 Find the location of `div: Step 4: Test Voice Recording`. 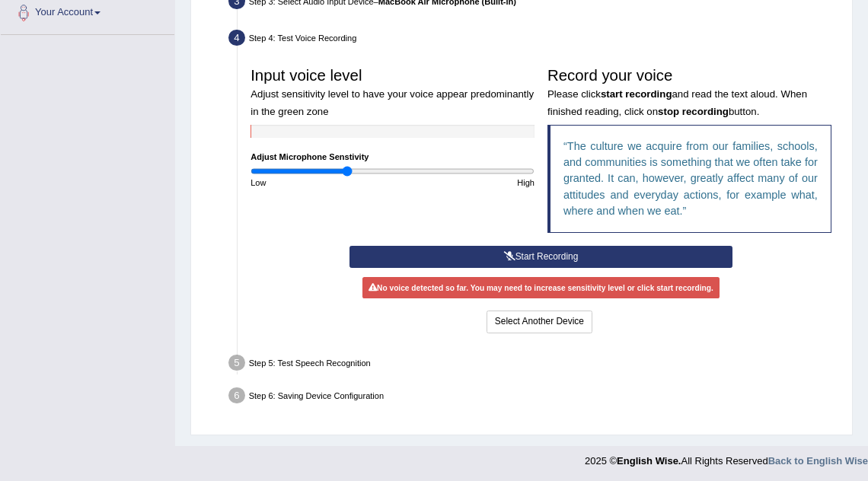

div: Step 4: Test Voice Recording is located at coordinates (534, 40).